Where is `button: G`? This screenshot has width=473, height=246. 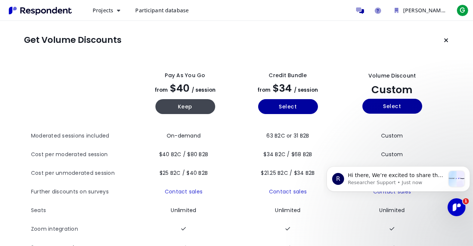
button: G is located at coordinates (462, 10).